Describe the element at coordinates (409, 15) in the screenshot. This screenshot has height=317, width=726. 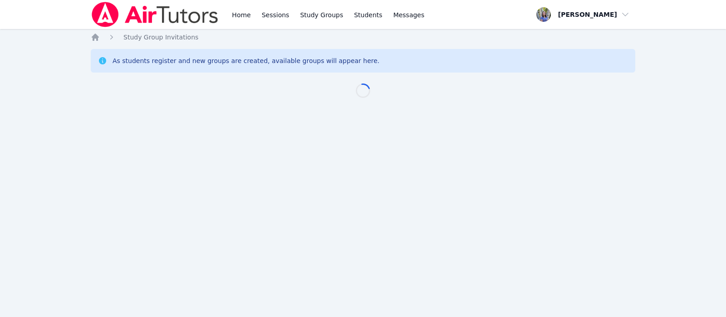
I see `span: Messages` at that location.